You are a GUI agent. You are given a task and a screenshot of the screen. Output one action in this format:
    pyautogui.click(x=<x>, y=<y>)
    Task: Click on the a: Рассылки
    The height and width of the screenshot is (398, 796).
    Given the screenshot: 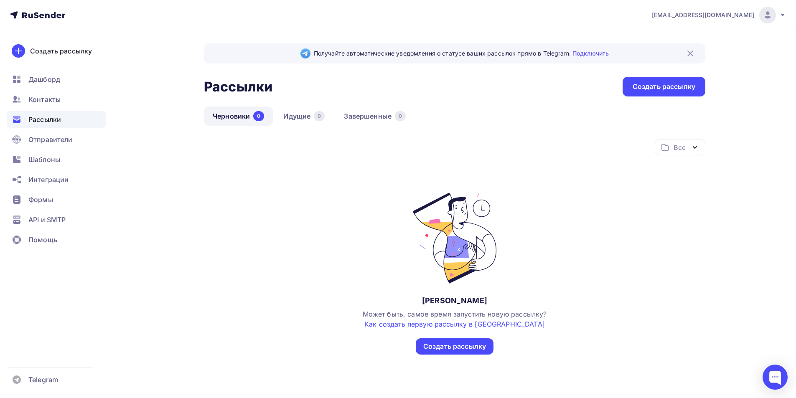 What is the action you would take?
    pyautogui.click(x=56, y=119)
    